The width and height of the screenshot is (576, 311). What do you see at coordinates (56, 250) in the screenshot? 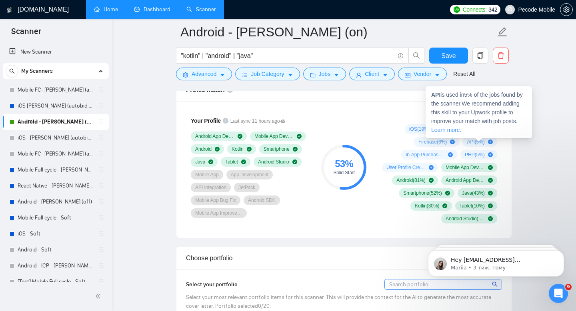
I see `a: Android - Soft` at bounding box center [56, 250].